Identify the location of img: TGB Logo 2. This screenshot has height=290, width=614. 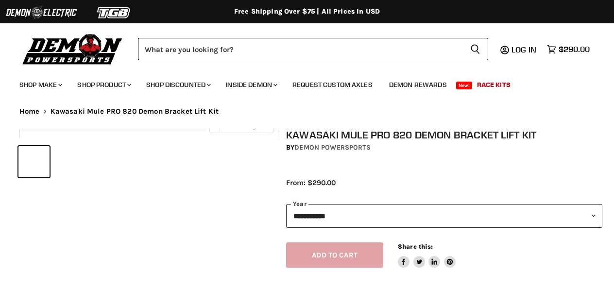
(114, 13).